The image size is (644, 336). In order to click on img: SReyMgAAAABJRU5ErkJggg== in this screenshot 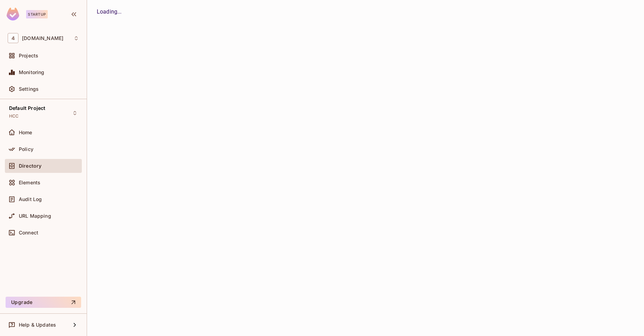, I will do `click(13, 14)`.